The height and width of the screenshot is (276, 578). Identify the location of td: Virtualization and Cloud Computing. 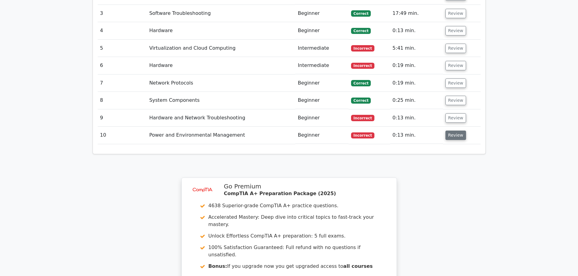
(221, 48).